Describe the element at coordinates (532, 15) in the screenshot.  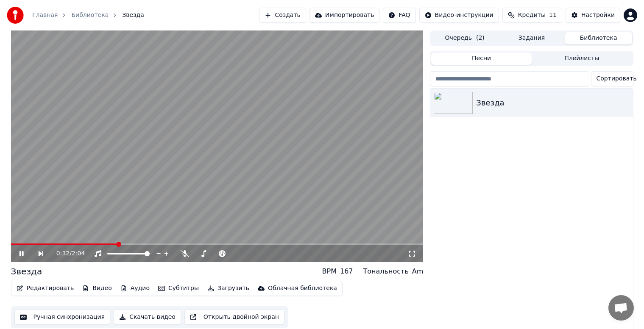
I see `button: Кредиты11` at that location.